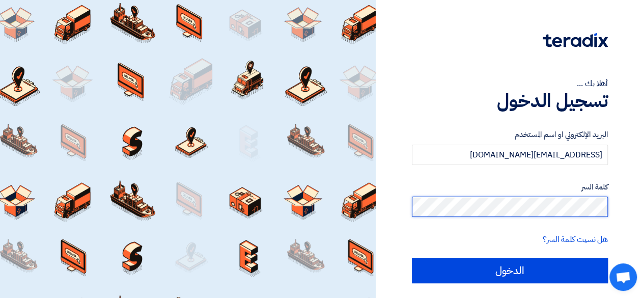 This screenshot has width=644, height=298. I want to click on div: أهلا بك ..., so click(509, 84).